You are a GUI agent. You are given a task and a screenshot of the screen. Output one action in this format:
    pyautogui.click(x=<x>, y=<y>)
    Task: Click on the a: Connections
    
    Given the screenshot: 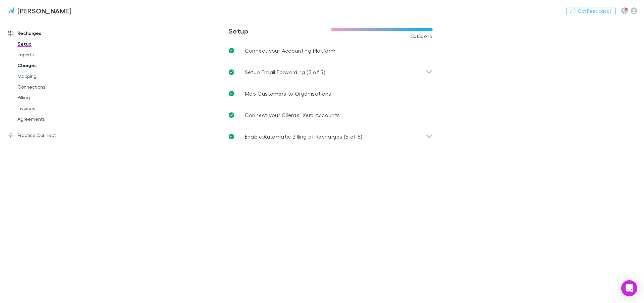 What is the action you would take?
    pyautogui.click(x=48, y=87)
    